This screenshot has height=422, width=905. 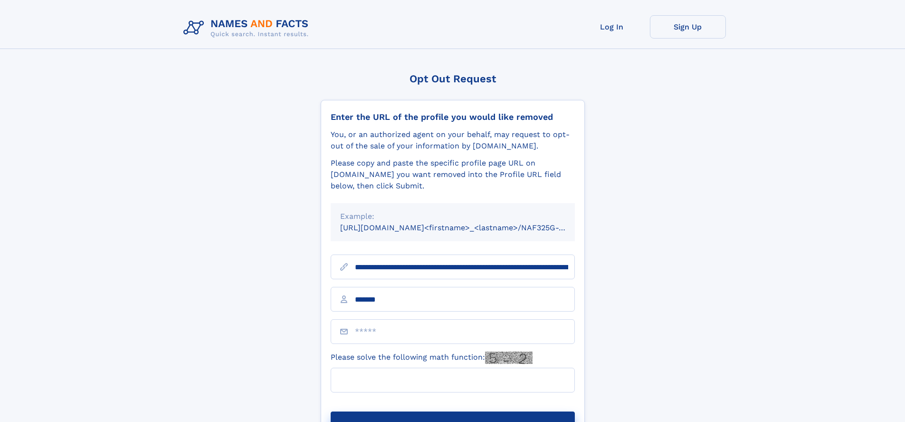 What do you see at coordinates (453, 117) in the screenshot?
I see `div: Enter the URL of the profile you would like removed` at bounding box center [453, 117].